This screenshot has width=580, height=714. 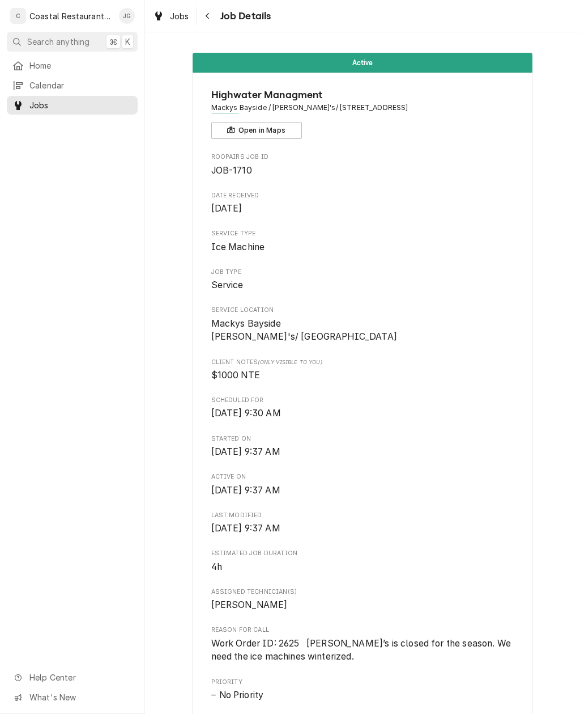 What do you see at coordinates (80, 697) in the screenshot?
I see `span: What's New` at bounding box center [80, 697].